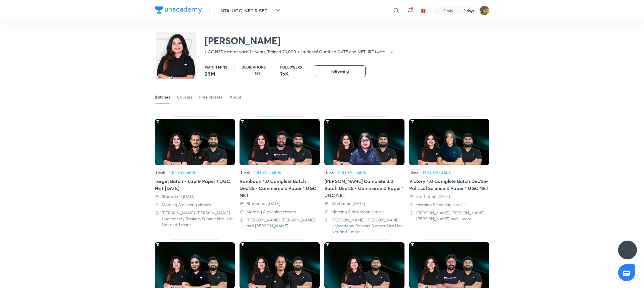  What do you see at coordinates (254, 68) in the screenshot?
I see `p: Dedications` at bounding box center [254, 68].